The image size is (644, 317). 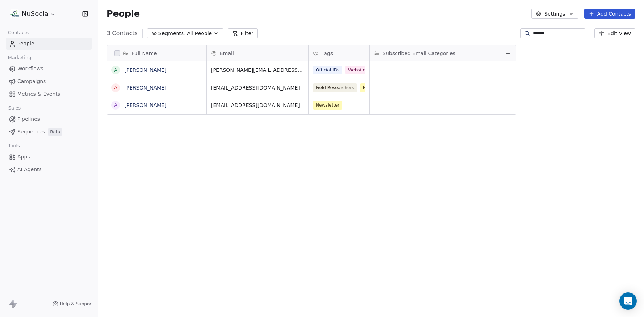 I want to click on span: NuSocia, so click(x=35, y=14).